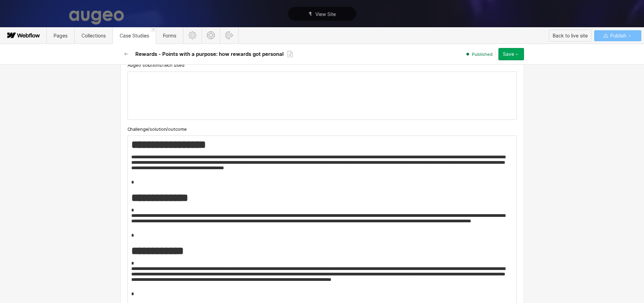  I want to click on span: Publish, so click(618, 36).